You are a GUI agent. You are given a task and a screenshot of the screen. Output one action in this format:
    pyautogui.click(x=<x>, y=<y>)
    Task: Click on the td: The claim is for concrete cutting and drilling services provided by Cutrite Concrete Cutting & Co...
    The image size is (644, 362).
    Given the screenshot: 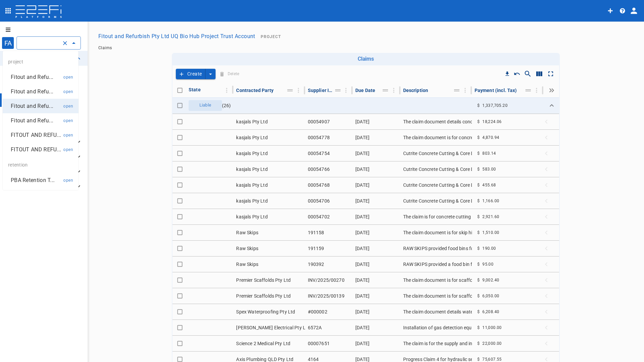 What is the action you would take?
    pyautogui.click(x=436, y=217)
    